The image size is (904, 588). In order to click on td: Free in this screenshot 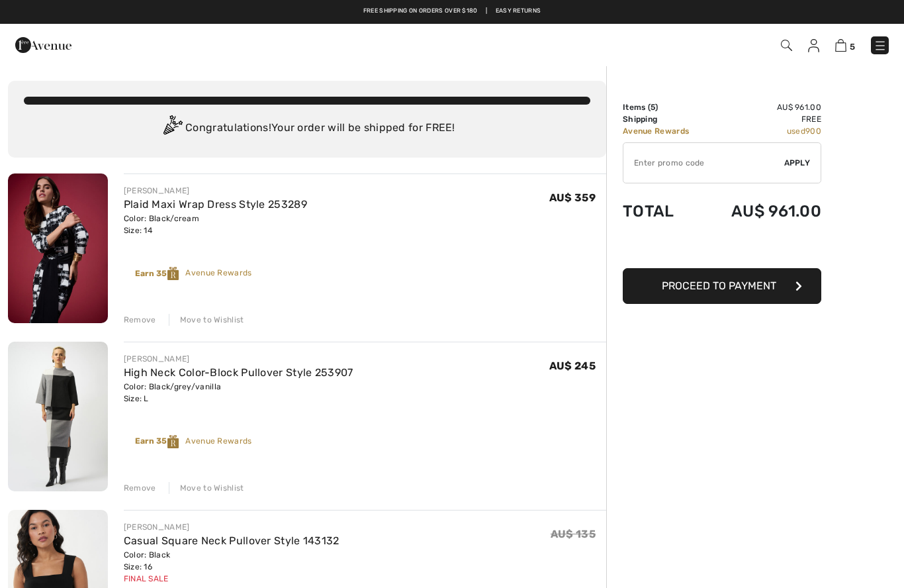, I will do `click(764, 119)`.